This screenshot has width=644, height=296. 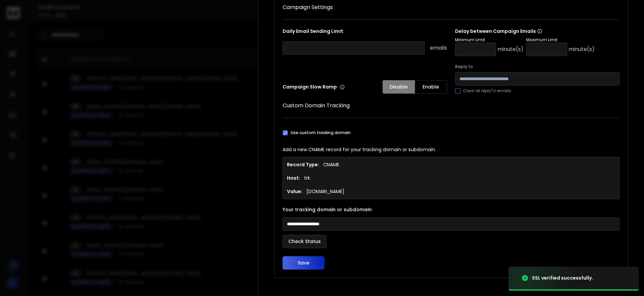 I want to click on p: trk, so click(x=306, y=178).